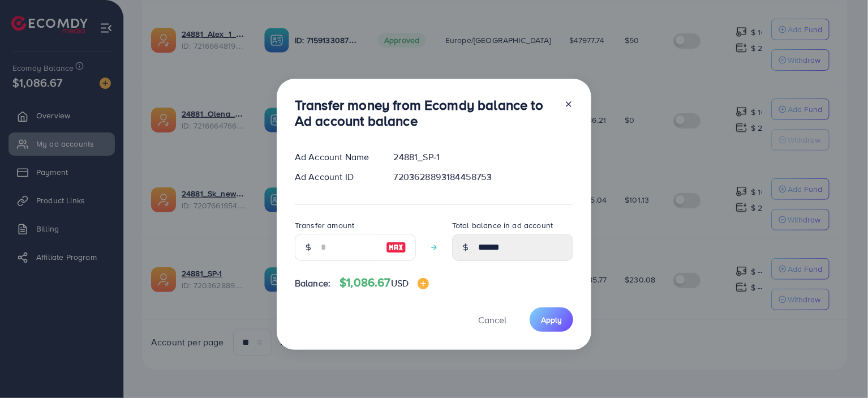 The width and height of the screenshot is (868, 398). I want to click on div: 24881_SP-1, so click(483, 157).